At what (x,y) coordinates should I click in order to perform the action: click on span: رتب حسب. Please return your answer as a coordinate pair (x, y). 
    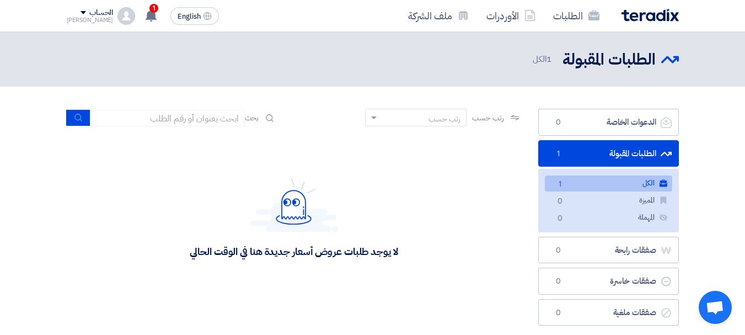
    Looking at the image, I should click on (488, 118).